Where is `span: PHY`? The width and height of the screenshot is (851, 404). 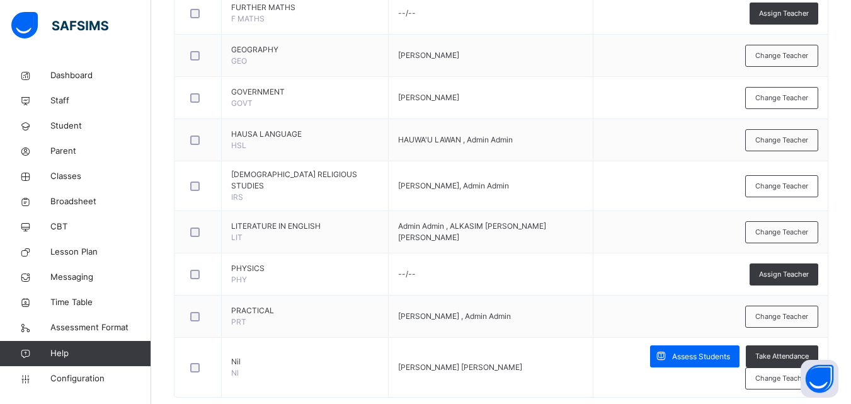 span: PHY is located at coordinates (239, 279).